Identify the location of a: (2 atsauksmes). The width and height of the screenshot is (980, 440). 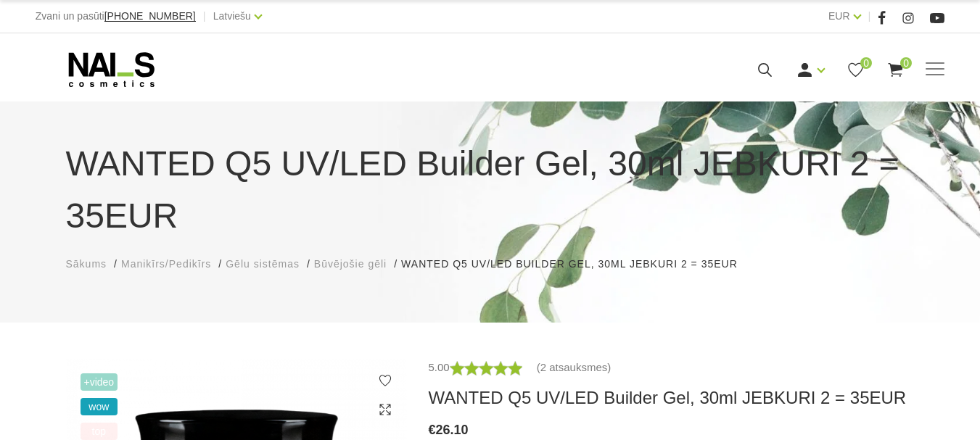
(574, 368).